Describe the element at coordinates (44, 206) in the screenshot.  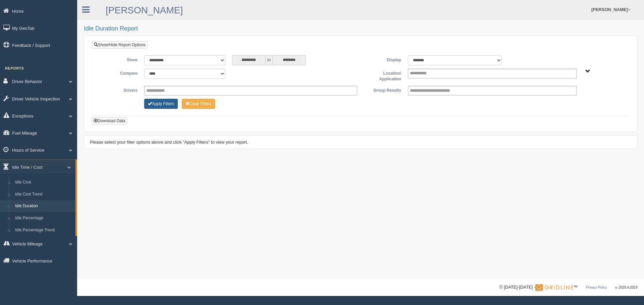
I see `a: Idle Duration` at that location.